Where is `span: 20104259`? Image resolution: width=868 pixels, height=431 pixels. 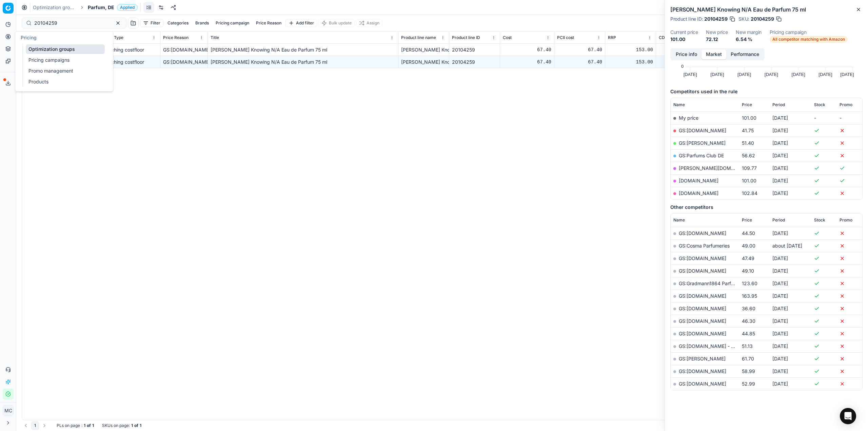
span: 20104259 is located at coordinates (715, 19).